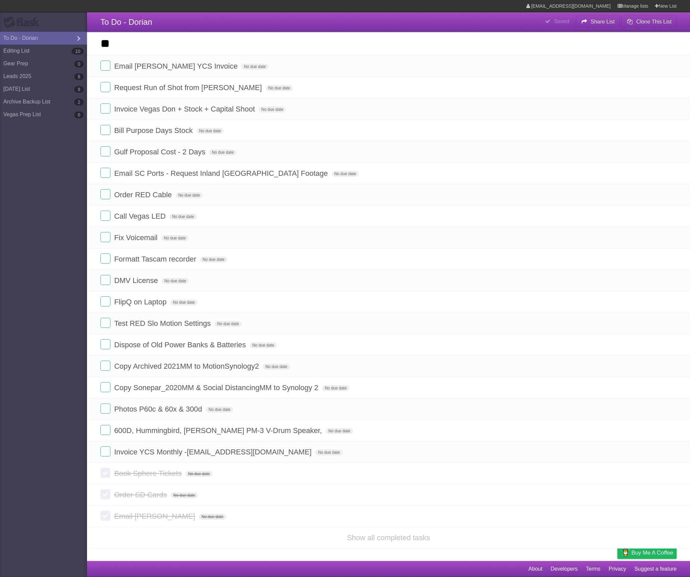 Image resolution: width=690 pixels, height=577 pixels. Describe the element at coordinates (187, 366) in the screenshot. I see `span: Copy Archived 2021MM to MotionSynology2` at that location.